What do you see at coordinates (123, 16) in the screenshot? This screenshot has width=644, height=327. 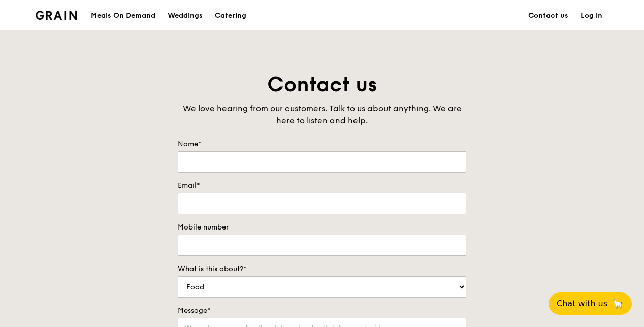 I see `div: Meals On Demand` at bounding box center [123, 16].